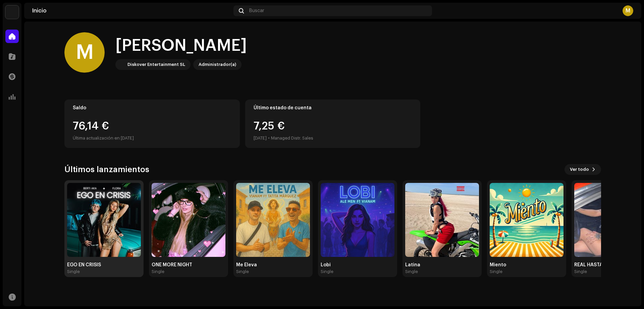 Image resolution: width=644 pixels, height=309 pixels. I want to click on div: Inicio, so click(132, 10).